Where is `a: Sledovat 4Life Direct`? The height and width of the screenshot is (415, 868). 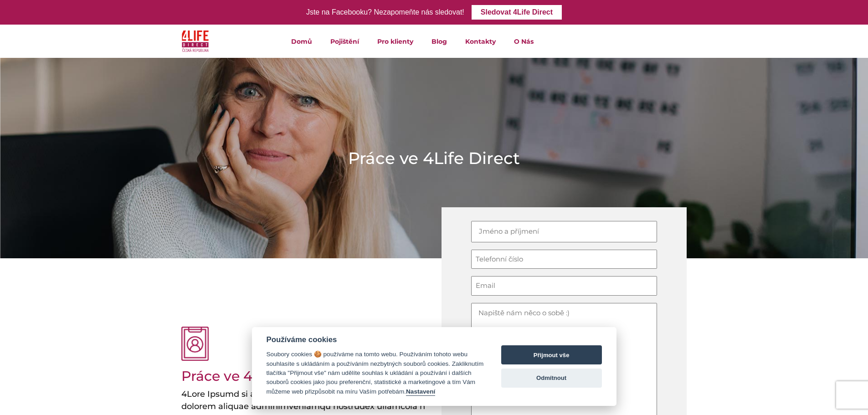
a: Sledovat 4Life Direct is located at coordinates (517, 12).